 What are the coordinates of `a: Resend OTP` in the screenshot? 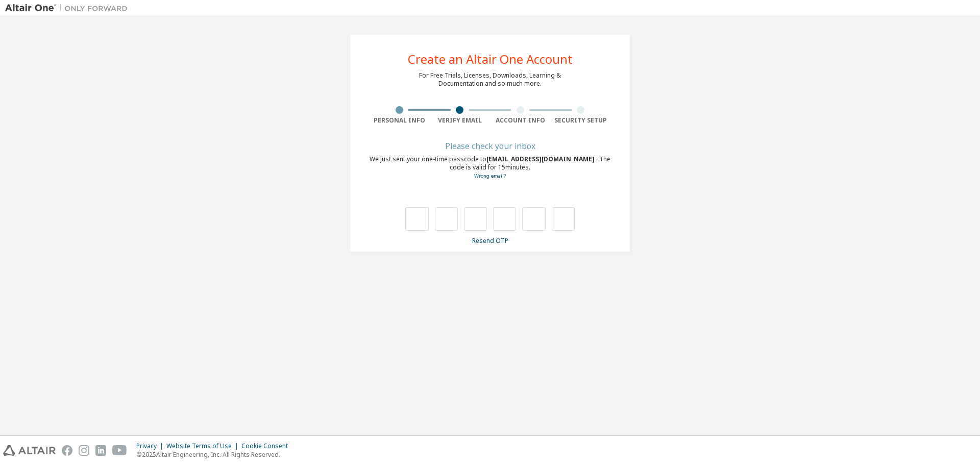 It's located at (490, 240).